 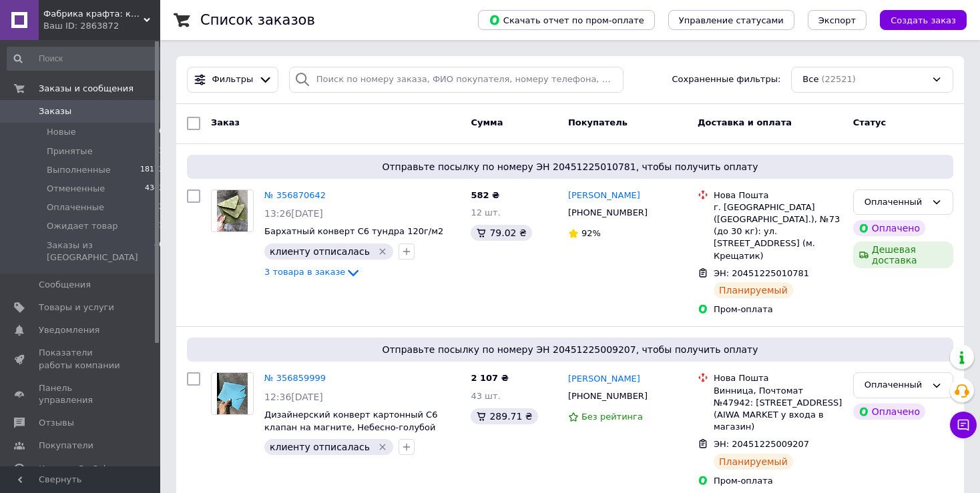 What do you see at coordinates (354, 231) in the screenshot?
I see `span: Бархатный конверт С6 тундра 120г/м2` at bounding box center [354, 231].